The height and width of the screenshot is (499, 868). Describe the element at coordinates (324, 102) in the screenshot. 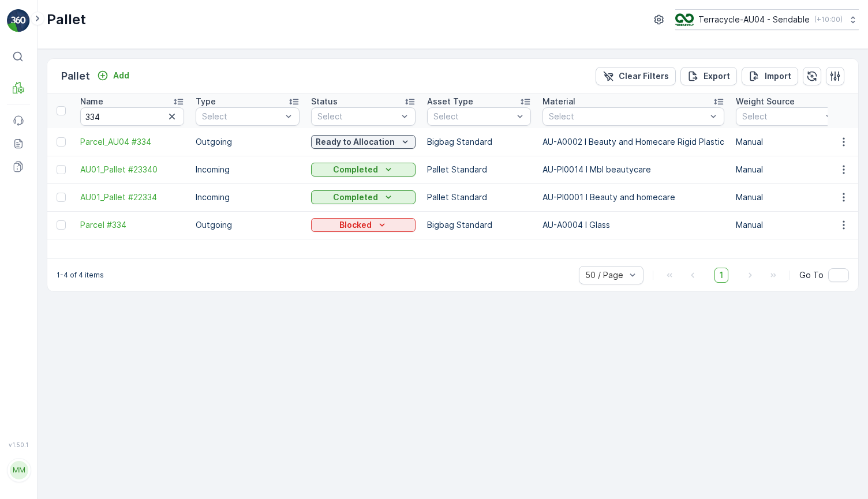

I see `p: Status` at that location.